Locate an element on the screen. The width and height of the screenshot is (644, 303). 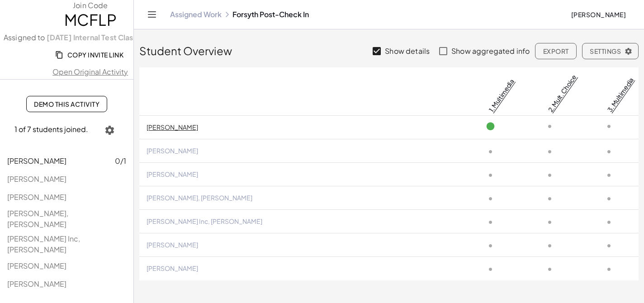
label: Assigned to is located at coordinates (91, 38).